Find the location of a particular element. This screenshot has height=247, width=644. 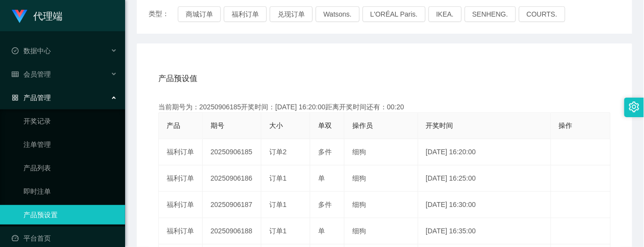

i: 图标: check-circle-o is located at coordinates (15, 51).